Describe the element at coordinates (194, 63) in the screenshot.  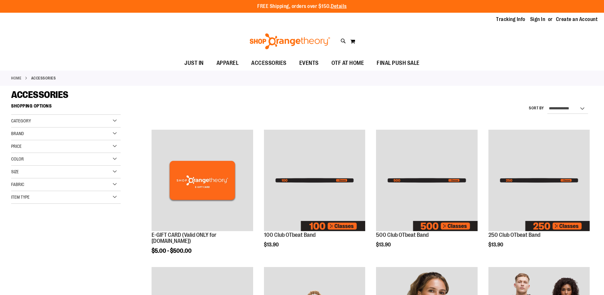
I see `a: JUST IN` at that location.